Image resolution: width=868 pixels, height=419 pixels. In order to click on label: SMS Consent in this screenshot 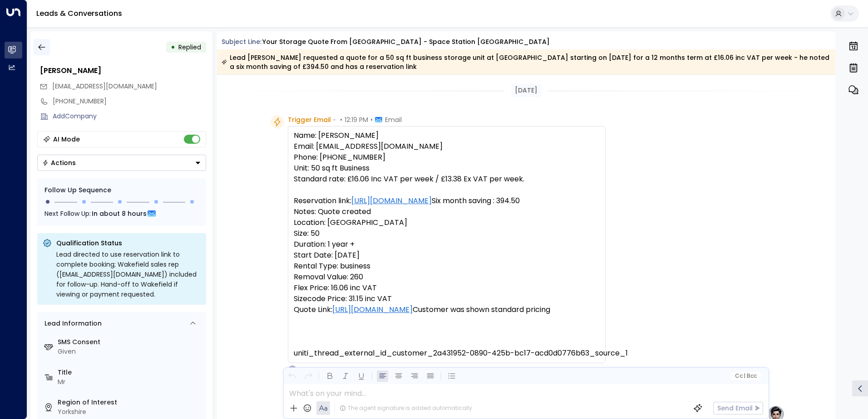, I will do `click(129, 342)`.